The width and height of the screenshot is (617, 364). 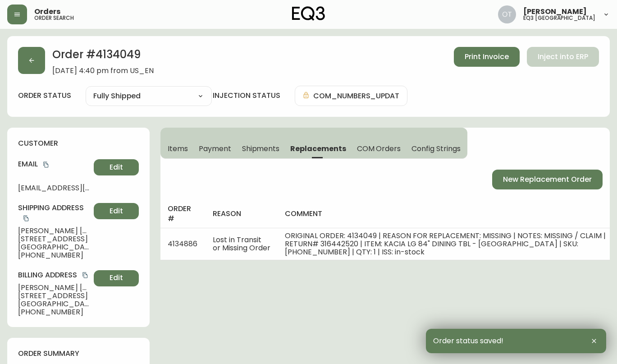 I want to click on h4: injection status, so click(x=247, y=96).